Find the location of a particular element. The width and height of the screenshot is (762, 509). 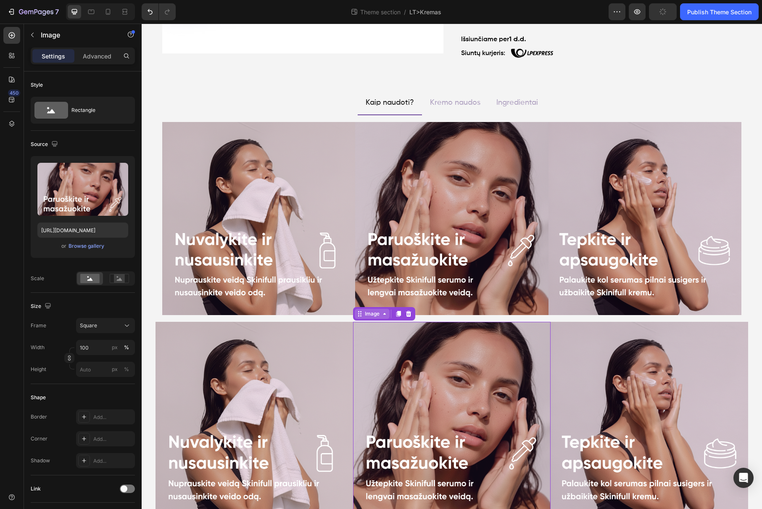

div: Browse gallery is located at coordinates (86, 246).